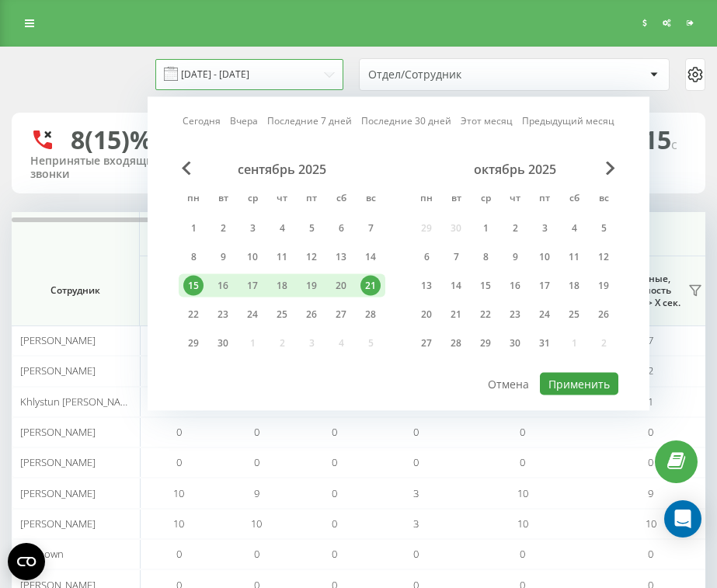 The width and height of the screenshot is (717, 588). What do you see at coordinates (456, 343) in the screenshot?
I see `div: вт 28 окт. 2025 г.` at bounding box center [456, 343].